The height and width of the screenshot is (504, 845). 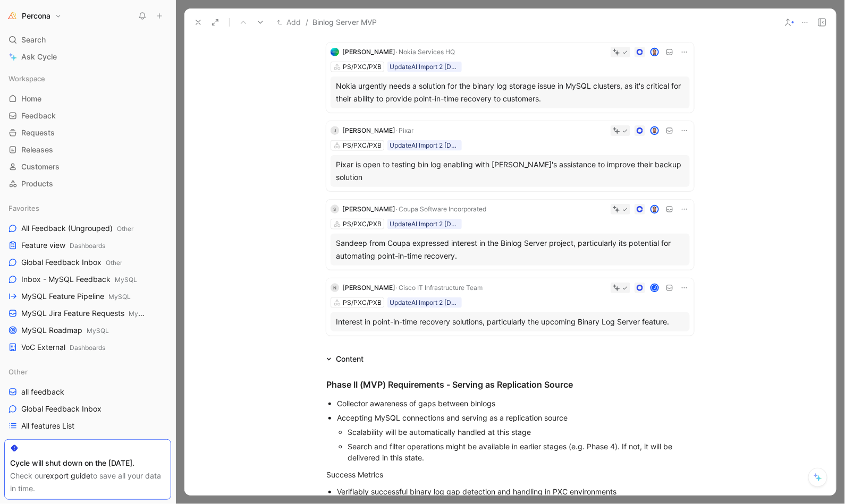 What do you see at coordinates (87, 279) in the screenshot?
I see `a: Inbox - MySQL FeedbackMySQL` at bounding box center [87, 279].